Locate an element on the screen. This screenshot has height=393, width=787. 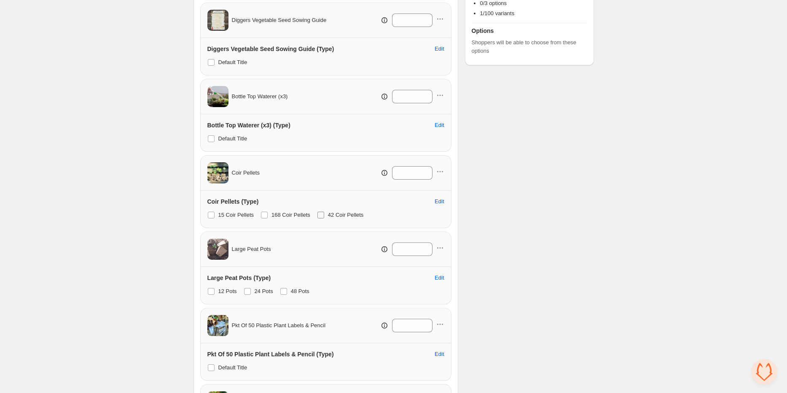
span: 24 Pots is located at coordinates (264, 291).